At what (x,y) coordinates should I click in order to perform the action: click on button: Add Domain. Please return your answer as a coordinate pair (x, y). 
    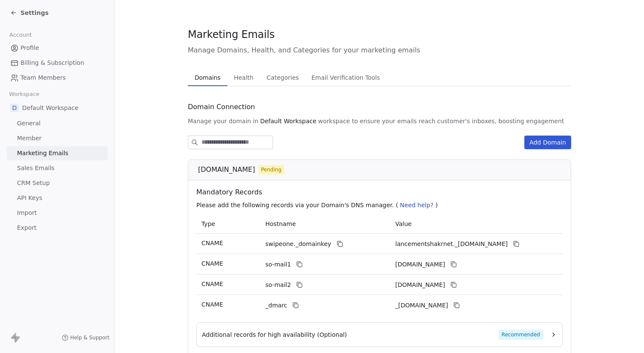
    Looking at the image, I should click on (548, 142).